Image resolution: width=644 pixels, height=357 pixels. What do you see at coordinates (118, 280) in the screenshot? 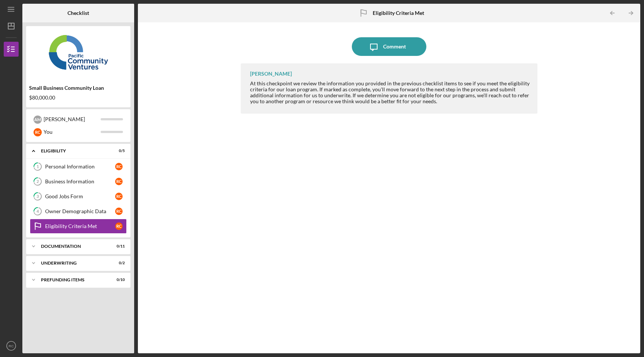
I see `div: 0 / 10` at bounding box center [118, 280].